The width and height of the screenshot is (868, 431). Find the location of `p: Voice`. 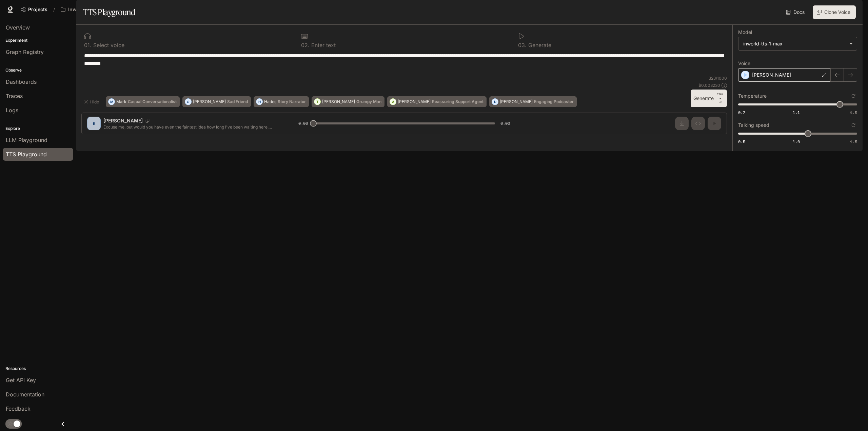

p: Voice is located at coordinates (745, 63).